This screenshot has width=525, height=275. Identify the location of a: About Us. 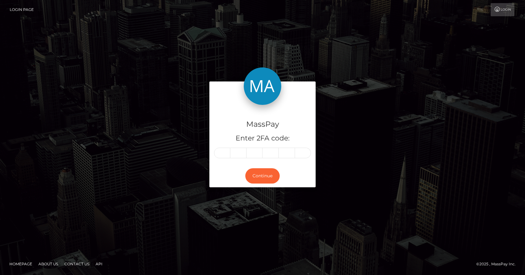
(48, 264).